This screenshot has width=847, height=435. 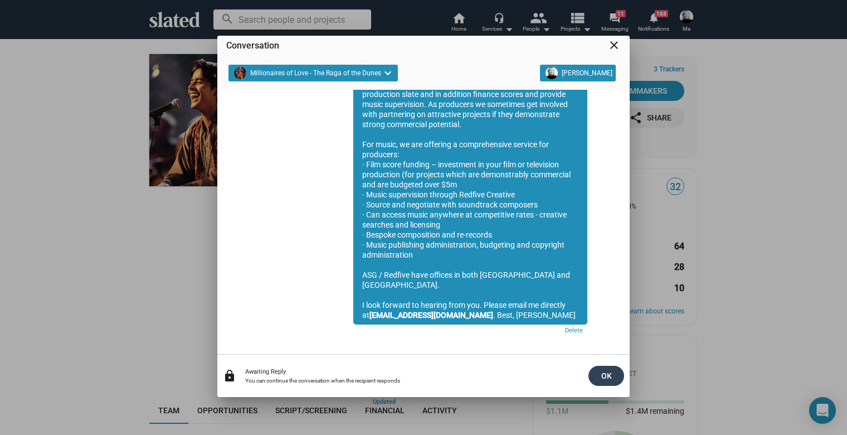 I want to click on a: Delete, so click(x=470, y=331).